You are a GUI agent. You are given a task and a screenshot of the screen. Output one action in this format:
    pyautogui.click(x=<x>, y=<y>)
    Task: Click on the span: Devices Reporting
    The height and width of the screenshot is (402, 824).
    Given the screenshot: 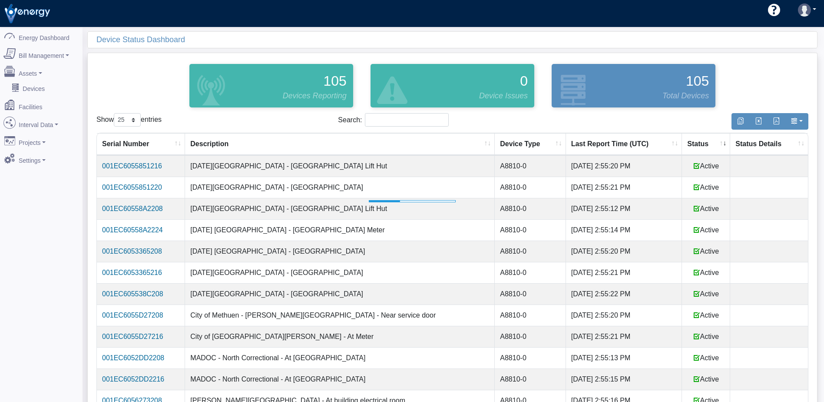 What is the action you would take?
    pyautogui.click(x=315, y=96)
    